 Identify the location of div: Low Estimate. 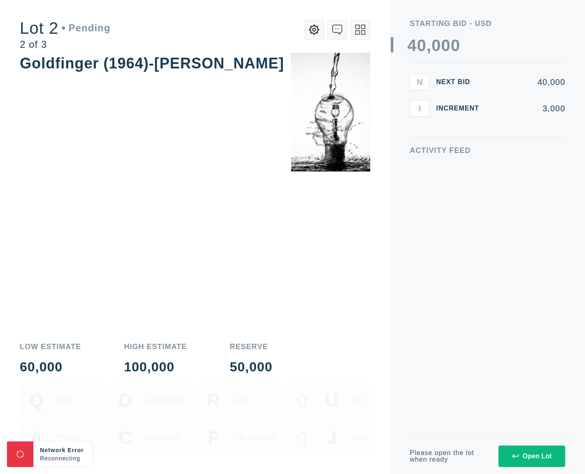
(50, 347).